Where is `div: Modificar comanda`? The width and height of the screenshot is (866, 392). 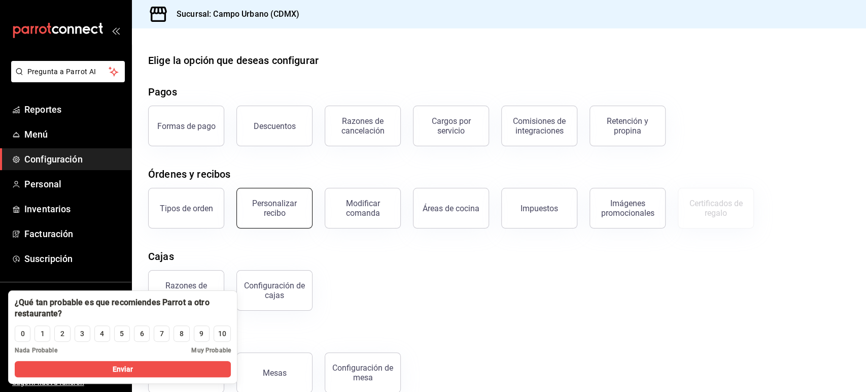
div: Modificar comanda is located at coordinates (363, 208).